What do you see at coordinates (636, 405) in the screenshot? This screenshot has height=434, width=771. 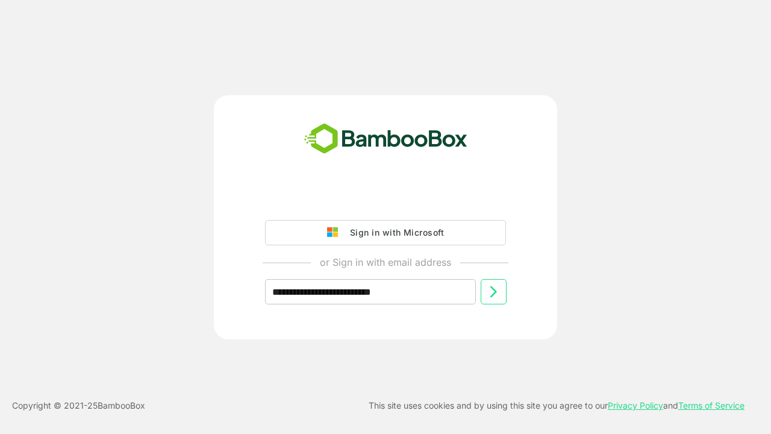 I see `a: Privacy Policy` at bounding box center [636, 405].